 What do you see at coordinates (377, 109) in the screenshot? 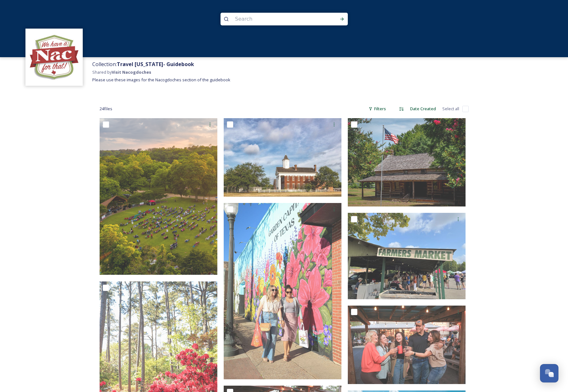
I see `div: Filters` at bounding box center [377, 109].